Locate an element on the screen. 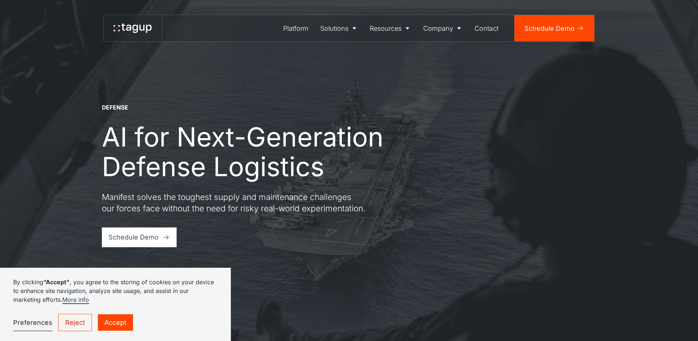 The image size is (698, 341). a: Solutions is located at coordinates (339, 28).